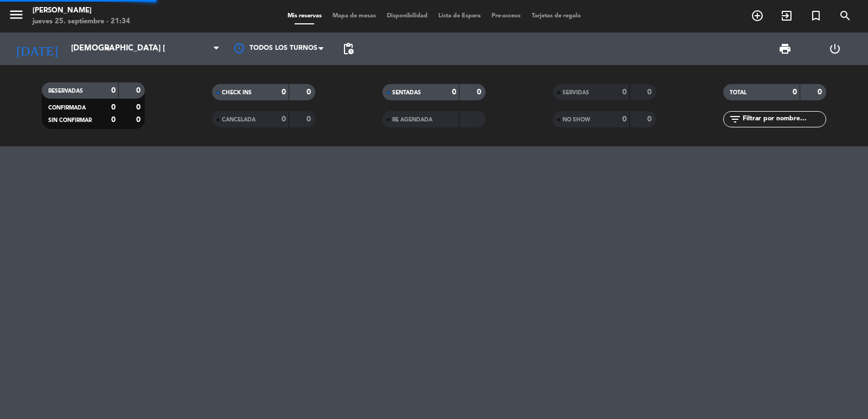  What do you see at coordinates (735, 119) in the screenshot?
I see `i: filter_list` at bounding box center [735, 119].